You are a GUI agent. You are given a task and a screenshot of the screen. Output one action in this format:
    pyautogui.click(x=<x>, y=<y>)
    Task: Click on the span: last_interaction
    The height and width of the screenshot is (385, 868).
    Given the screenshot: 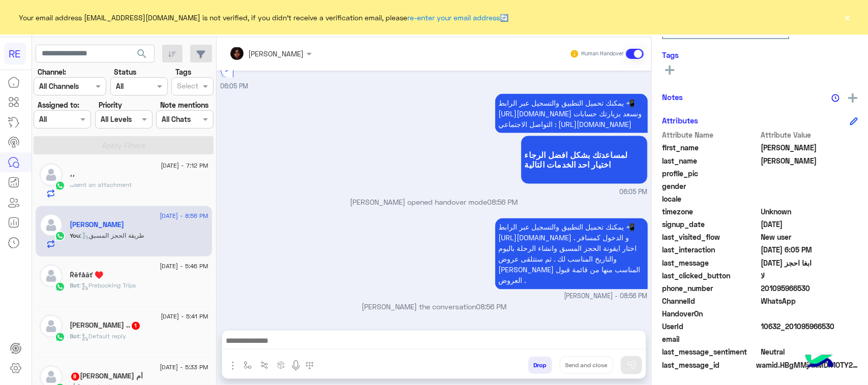 What is the action you would take?
    pyautogui.click(x=710, y=249)
    